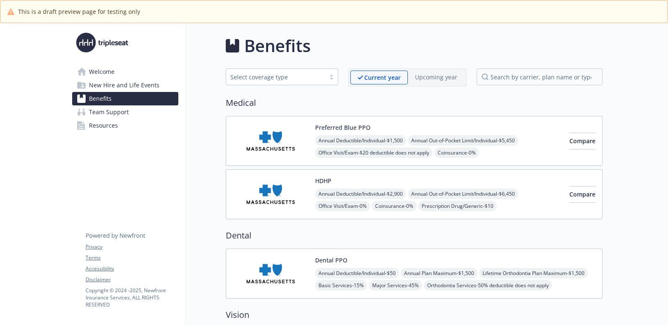 The image size is (668, 325). Describe the element at coordinates (360, 193) in the screenshot. I see `span: Annual Deductible/Individual - $2,900` at that location.